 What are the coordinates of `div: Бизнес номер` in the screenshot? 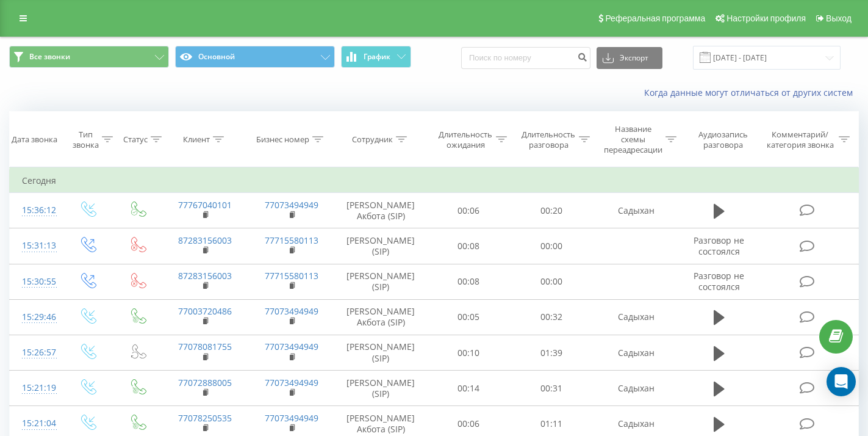 It's located at (282, 139).